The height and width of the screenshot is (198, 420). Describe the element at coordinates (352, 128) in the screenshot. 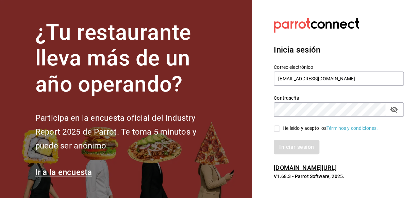

I see `a: Términos y condiciones.` at that location.